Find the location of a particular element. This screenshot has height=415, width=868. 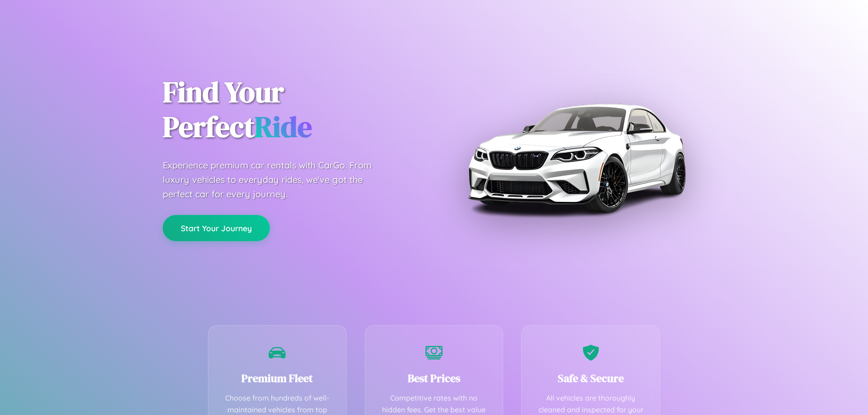

h3: Premium Fleet is located at coordinates (277, 378).